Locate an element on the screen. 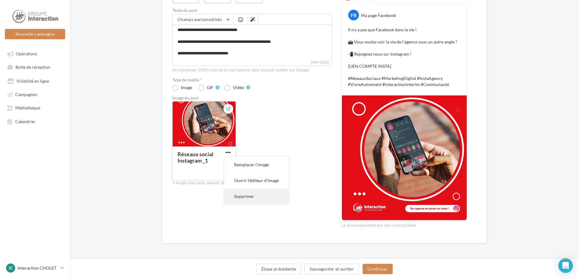 This screenshot has width=579, height=279. label: 344/1500 is located at coordinates (252, 63).